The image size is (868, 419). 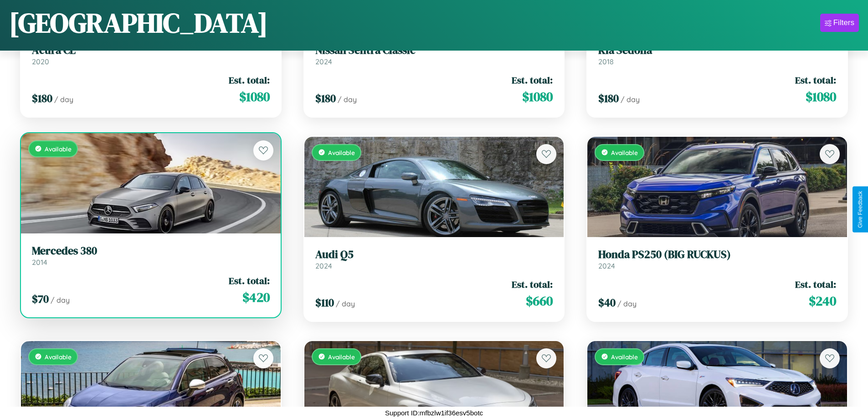 I want to click on button: Filters, so click(x=840, y=23).